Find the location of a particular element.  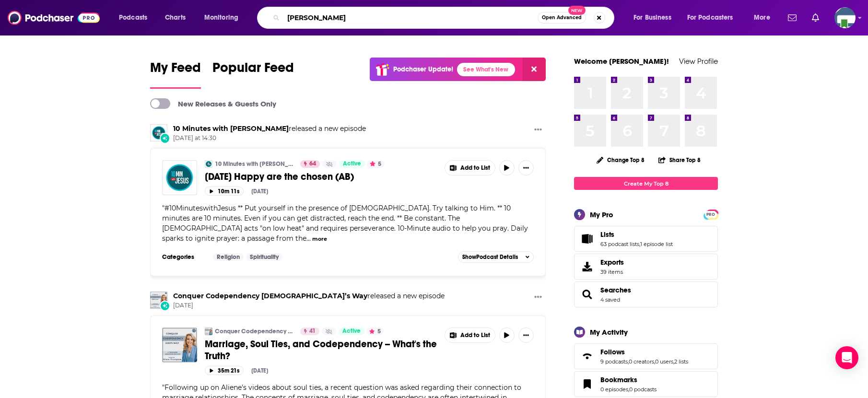

button: more is located at coordinates (320, 239).